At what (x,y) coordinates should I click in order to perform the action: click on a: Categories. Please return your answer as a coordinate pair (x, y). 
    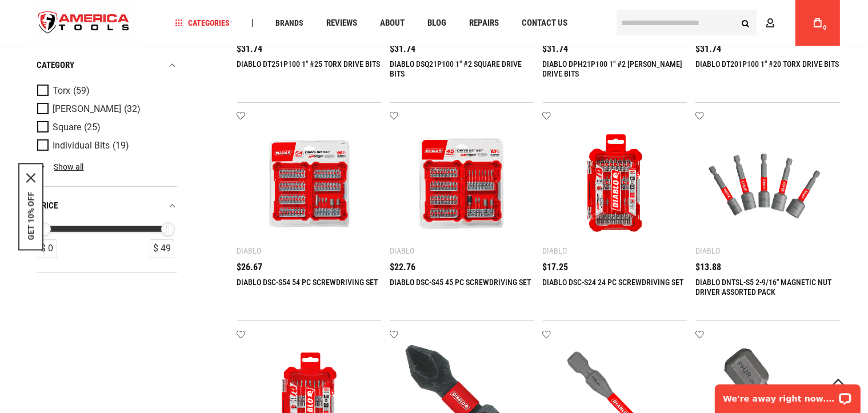
    Looking at the image, I should click on (202, 23).